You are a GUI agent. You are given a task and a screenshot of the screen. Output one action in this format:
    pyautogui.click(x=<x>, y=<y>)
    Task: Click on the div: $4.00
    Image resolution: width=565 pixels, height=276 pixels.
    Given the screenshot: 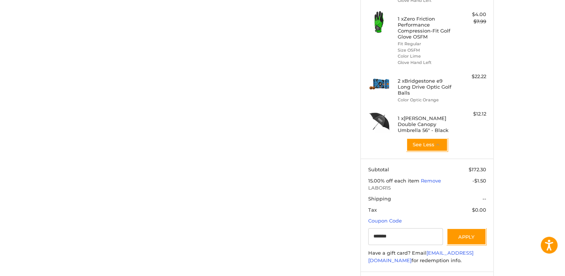 What is the action you would take?
    pyautogui.click(x=471, y=15)
    